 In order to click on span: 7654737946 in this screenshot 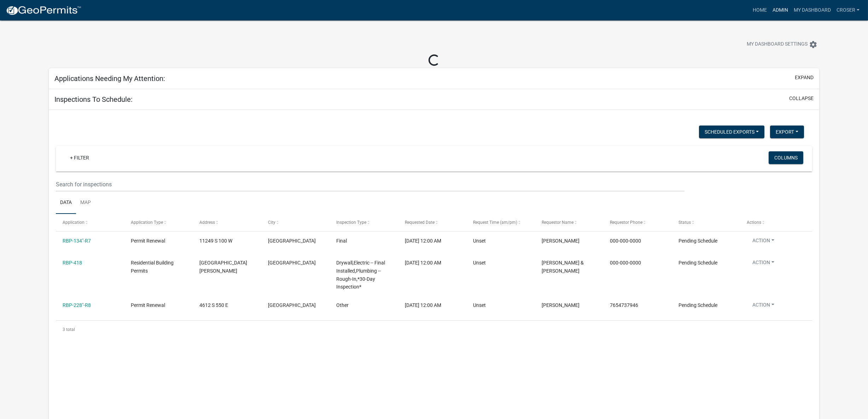, I will do `click(624, 305)`.